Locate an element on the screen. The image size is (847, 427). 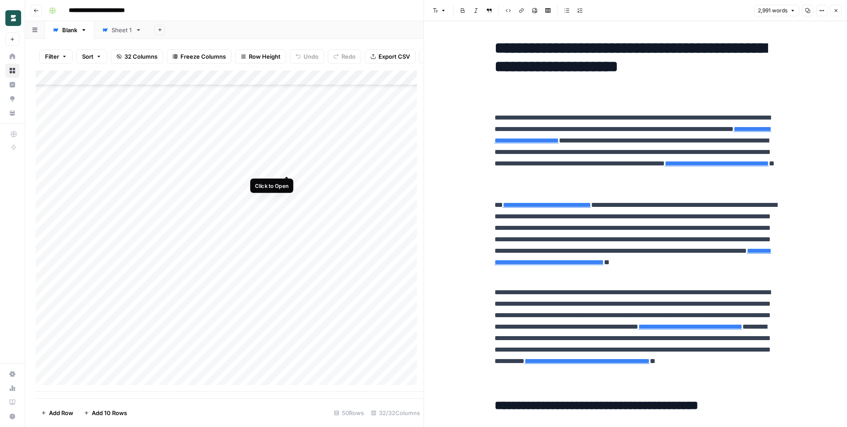
a: Sheet 1 is located at coordinates (122, 30).